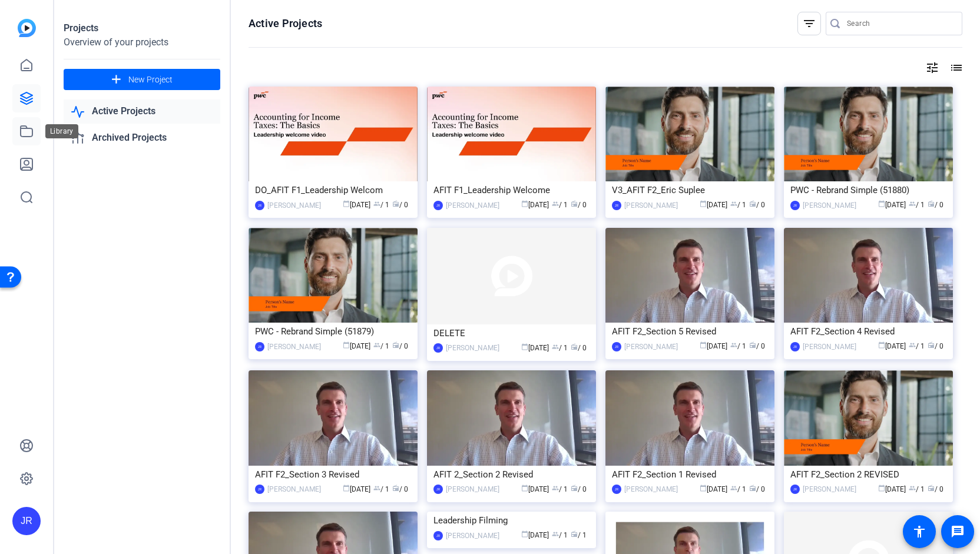 The image size is (980, 554). I want to click on mat-icon: tune, so click(932, 67).